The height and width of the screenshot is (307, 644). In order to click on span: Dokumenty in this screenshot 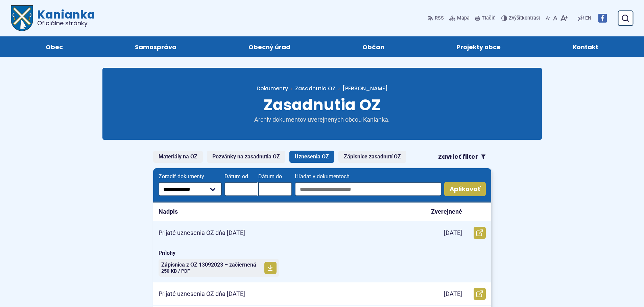, I will do `click(272, 89)`.